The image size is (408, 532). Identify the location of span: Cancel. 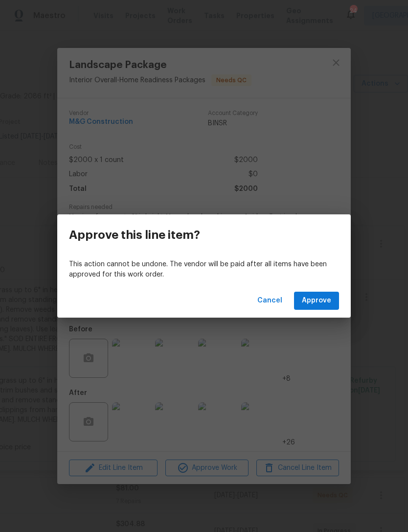
(269, 301).